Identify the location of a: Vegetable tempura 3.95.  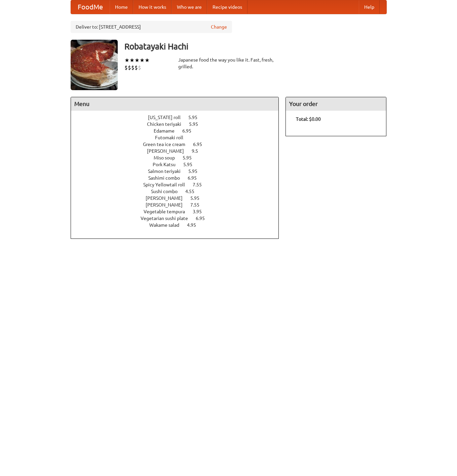
(179, 212).